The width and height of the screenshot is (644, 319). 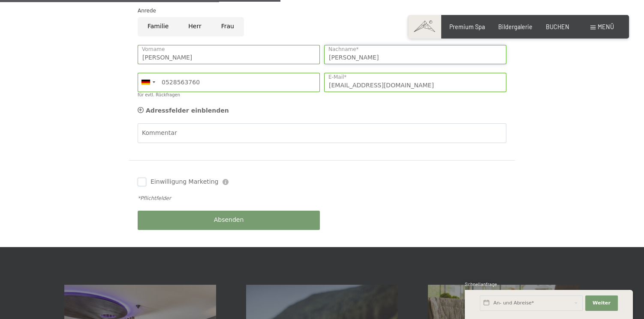 What do you see at coordinates (158, 94) in the screenshot?
I see `label: für evtl. Rückfragen` at bounding box center [158, 94].